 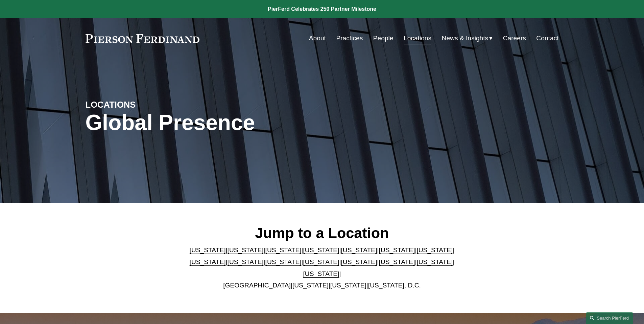 I want to click on a: People, so click(x=384, y=38).